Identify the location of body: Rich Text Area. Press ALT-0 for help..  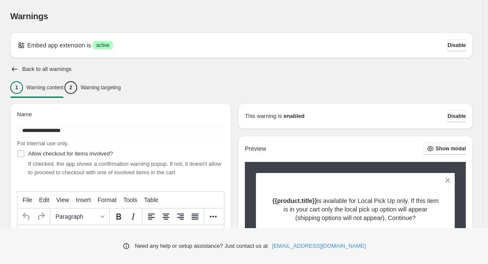
(103, 19).